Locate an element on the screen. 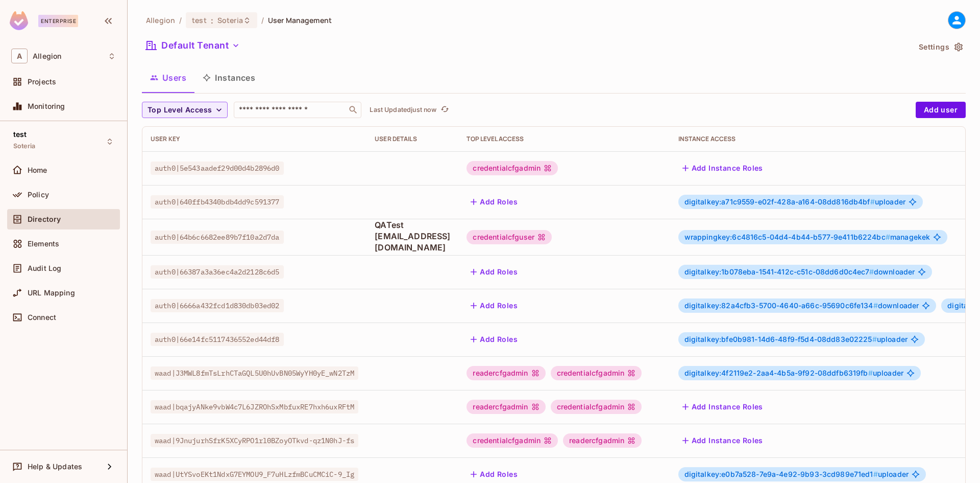  span: the active workspace is located at coordinates (161, 20).